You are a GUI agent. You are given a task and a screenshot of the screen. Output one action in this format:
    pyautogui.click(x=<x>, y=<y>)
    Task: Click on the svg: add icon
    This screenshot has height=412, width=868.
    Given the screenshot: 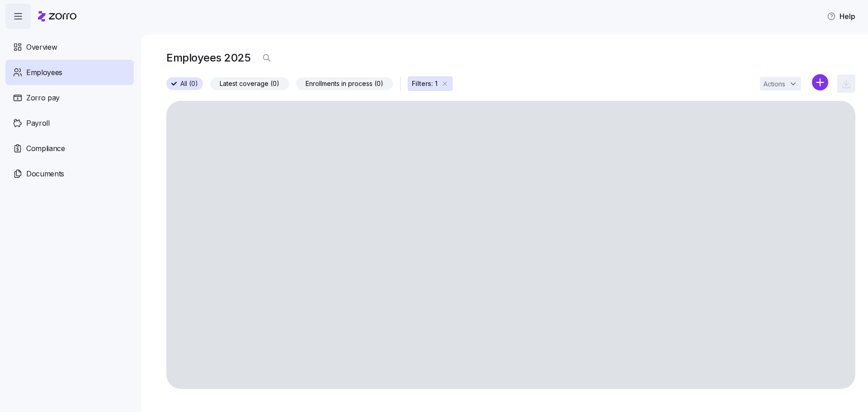 What is the action you would take?
    pyautogui.click(x=820, y=83)
    